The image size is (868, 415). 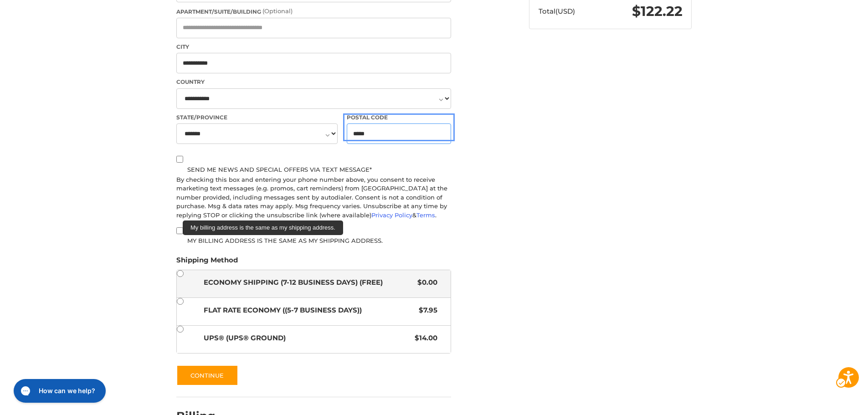 What do you see at coordinates (208, 375) in the screenshot?
I see `button: Continue` at bounding box center [208, 375].